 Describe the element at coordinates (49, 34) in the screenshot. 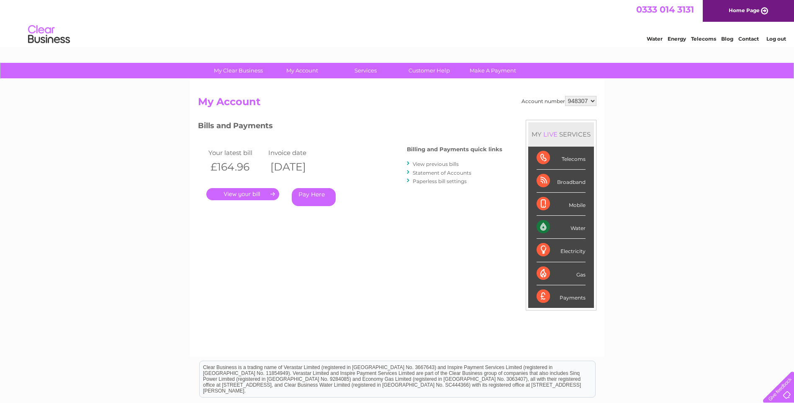

I see `img: logo.png` at that location.